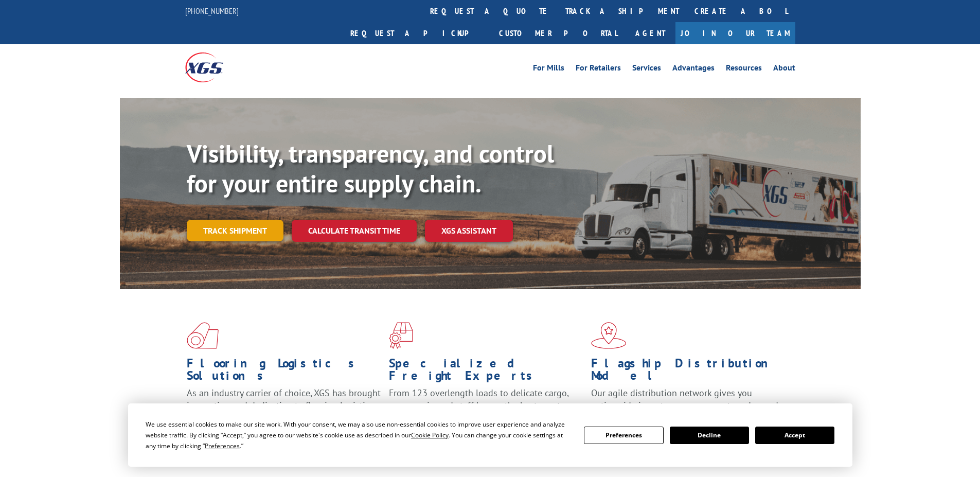 The image size is (980, 477). What do you see at coordinates (549, 70) in the screenshot?
I see `a: For Mills` at bounding box center [549, 70].